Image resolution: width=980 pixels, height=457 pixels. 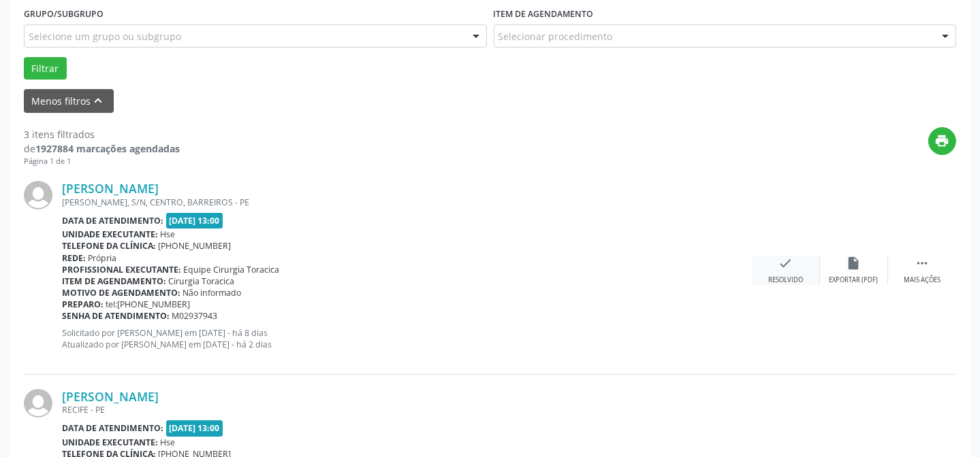 I want to click on span: Cirurgia Toracica, so click(x=201, y=281).